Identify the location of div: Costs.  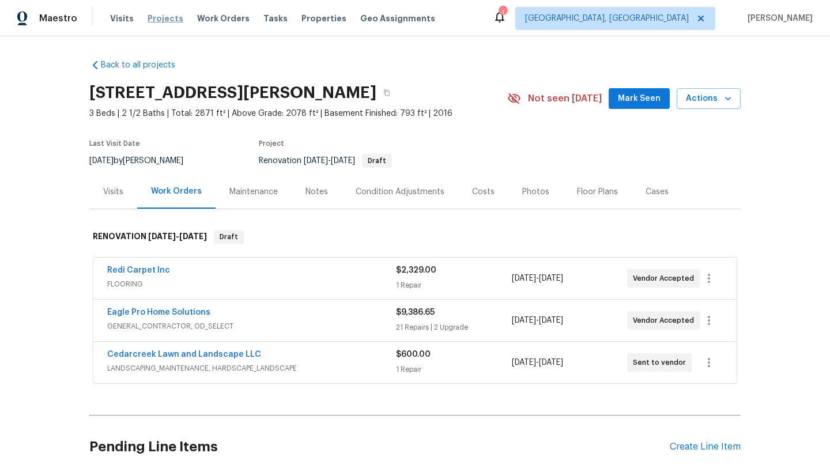
(483, 192).